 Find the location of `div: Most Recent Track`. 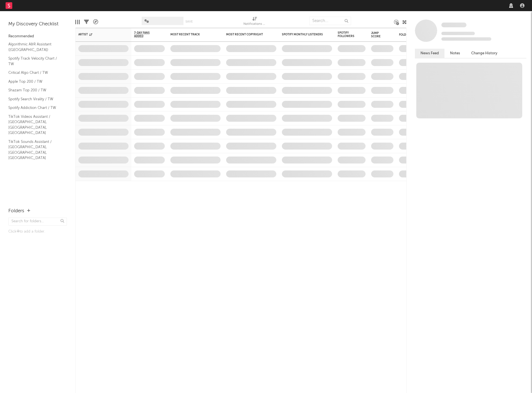

div: Most Recent Track is located at coordinates (192, 34).